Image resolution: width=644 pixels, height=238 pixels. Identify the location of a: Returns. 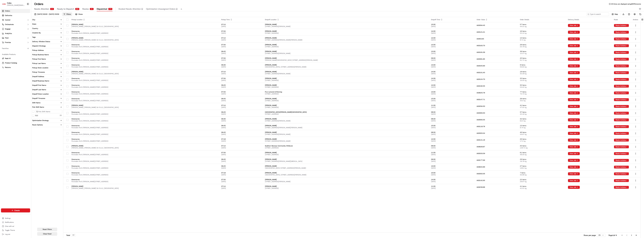
(15, 67).